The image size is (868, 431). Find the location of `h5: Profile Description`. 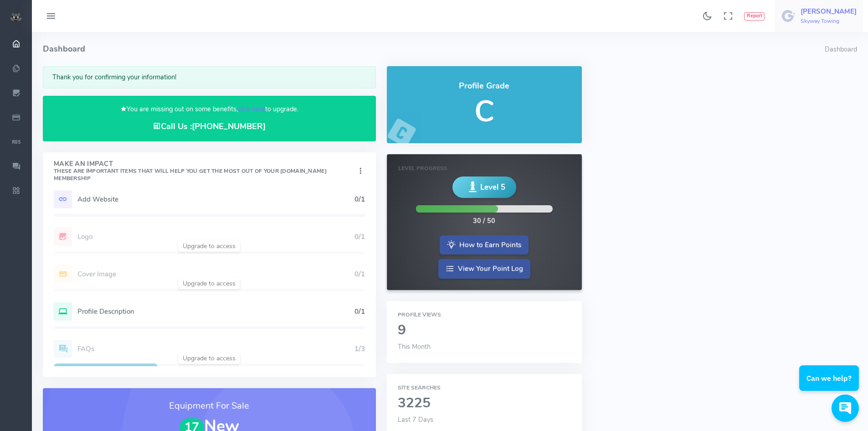

h5: Profile Description is located at coordinates (216, 312).